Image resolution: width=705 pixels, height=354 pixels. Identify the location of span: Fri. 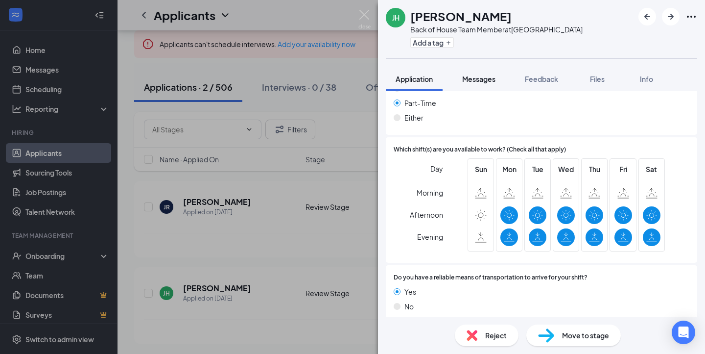
(623, 169).